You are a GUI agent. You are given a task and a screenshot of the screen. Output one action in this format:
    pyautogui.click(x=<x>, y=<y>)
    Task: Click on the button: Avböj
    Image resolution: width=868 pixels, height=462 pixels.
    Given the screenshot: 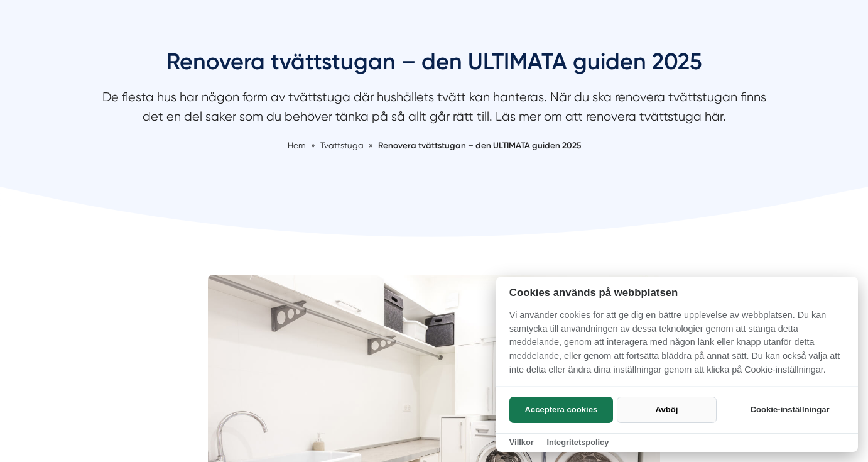 What is the action you would take?
    pyautogui.click(x=667, y=410)
    